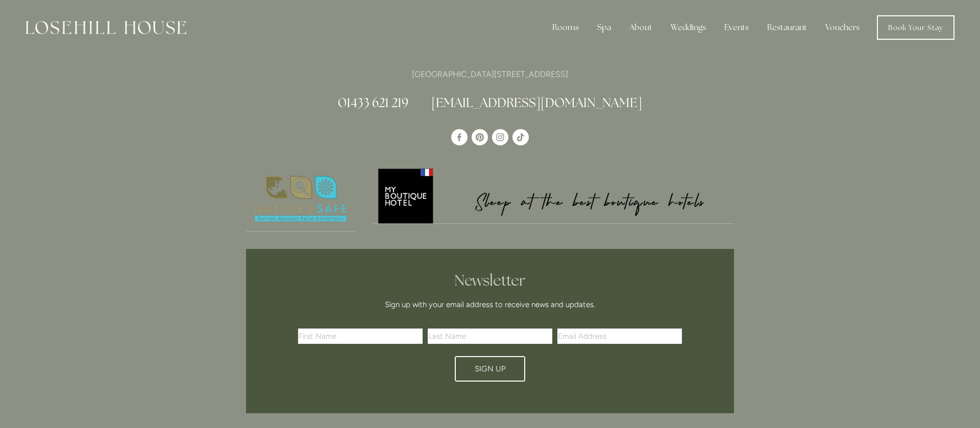 The height and width of the screenshot is (428, 980). I want to click on img: Nature's Safe - Logo, so click(300, 199).